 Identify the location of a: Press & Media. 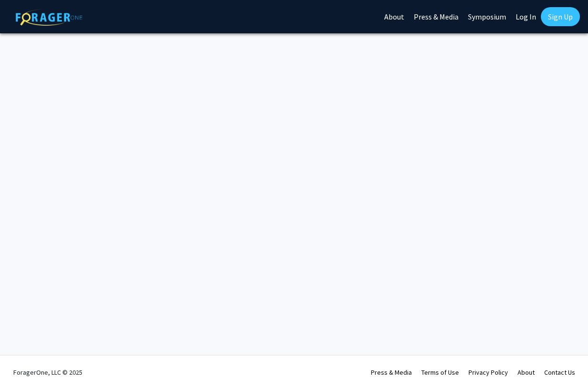
(392, 372).